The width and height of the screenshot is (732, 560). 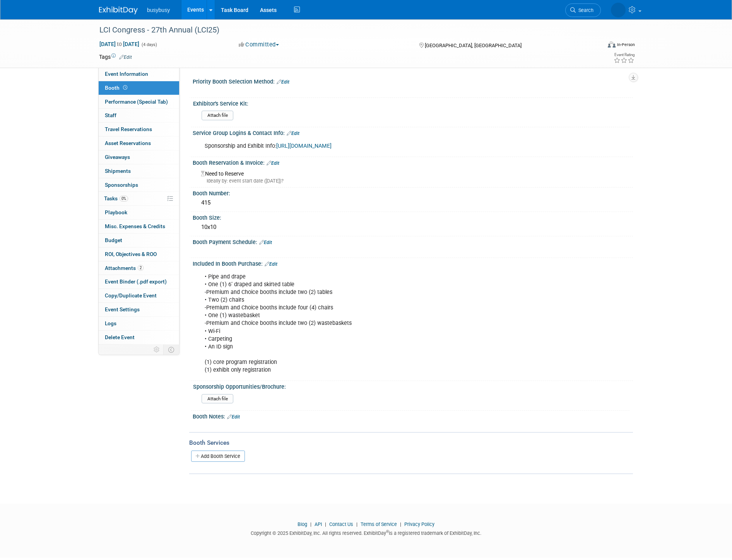 I want to click on img: Format-Inperson.png, so click(x=612, y=44).